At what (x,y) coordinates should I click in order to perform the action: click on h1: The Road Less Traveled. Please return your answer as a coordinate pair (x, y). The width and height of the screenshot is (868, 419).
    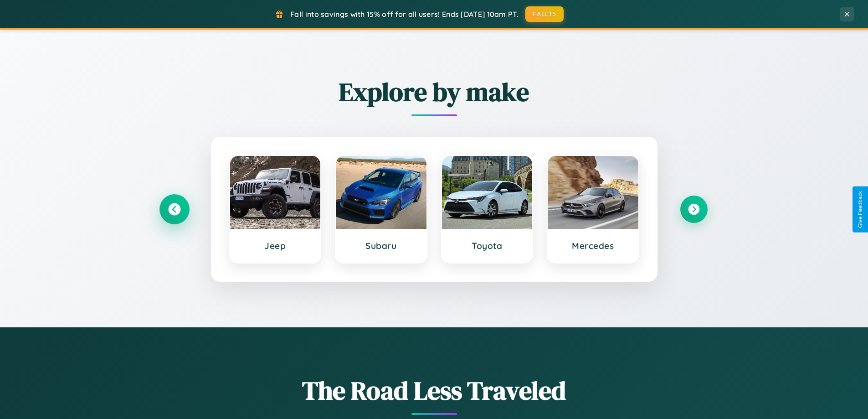
    Looking at the image, I should click on (434, 390).